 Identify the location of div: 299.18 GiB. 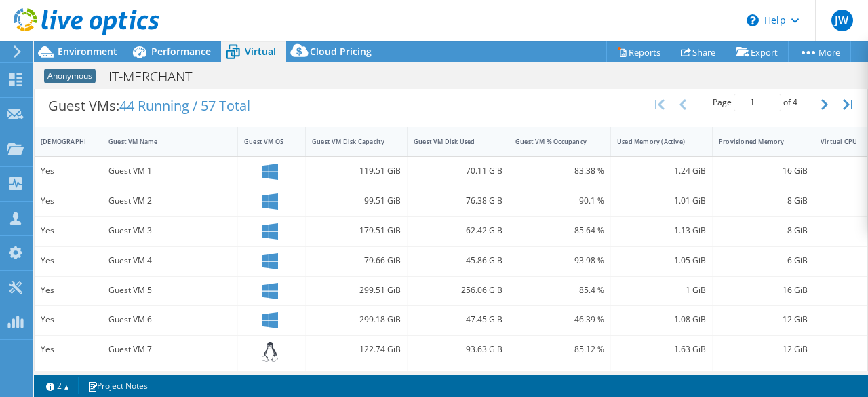
(356, 319).